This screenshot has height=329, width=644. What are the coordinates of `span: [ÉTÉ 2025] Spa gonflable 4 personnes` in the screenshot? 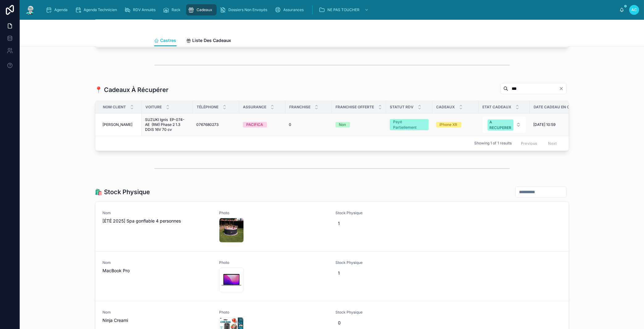 It's located at (157, 221).